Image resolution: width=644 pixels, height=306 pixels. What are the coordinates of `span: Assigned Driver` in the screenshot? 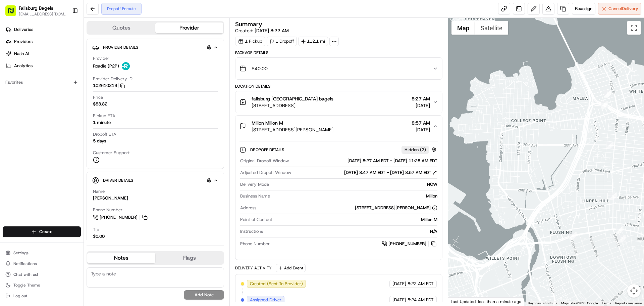 It's located at (266, 300).